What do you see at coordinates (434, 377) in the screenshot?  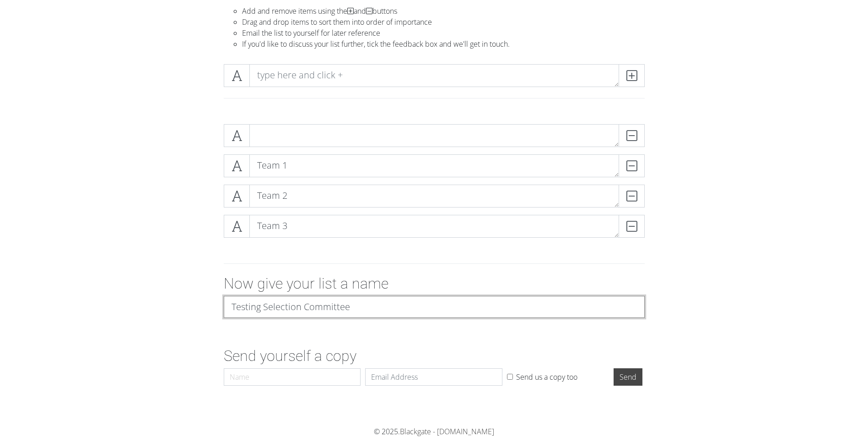 I see `input: Email Address` at bounding box center [434, 377].